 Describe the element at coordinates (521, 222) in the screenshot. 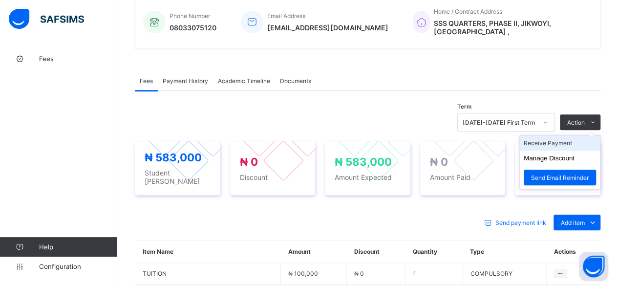

I see `span: Send payment link` at that location.